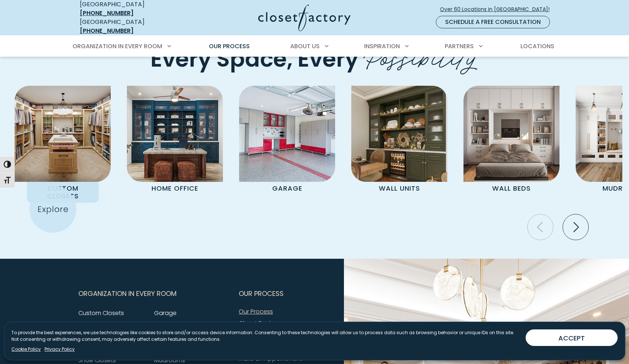  Describe the element at coordinates (399, 141) in the screenshot. I see `a: Wall unit Wall Units` at that location.